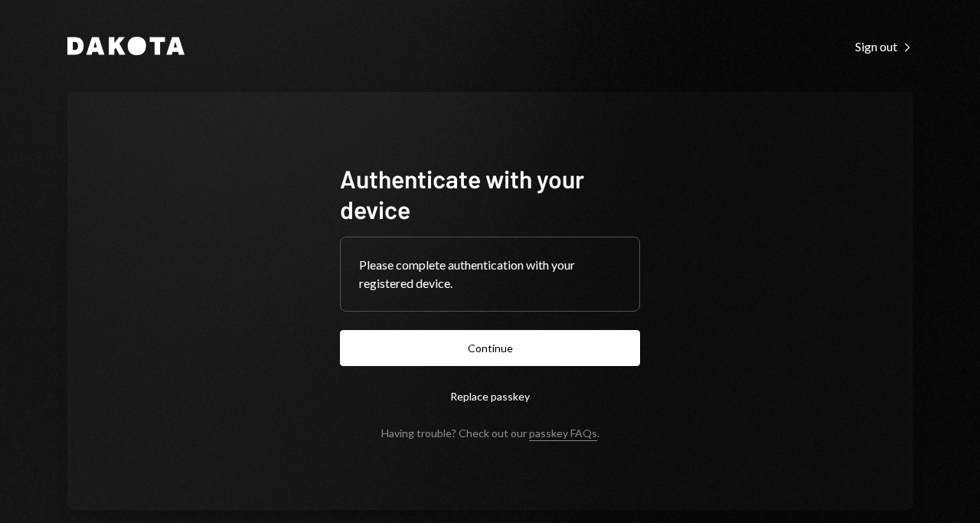 The image size is (980, 523). What do you see at coordinates (563, 434) in the screenshot?
I see `a: passkey FAQs` at bounding box center [563, 434].